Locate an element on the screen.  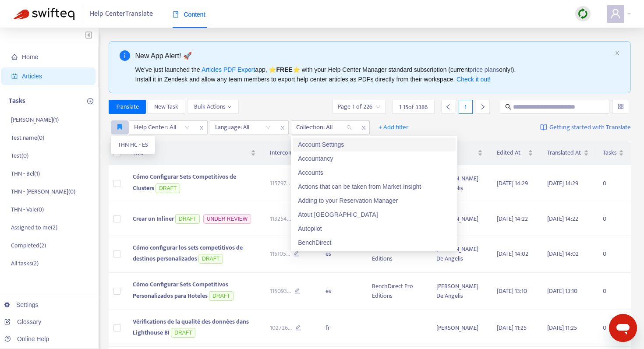
a: Glossary is located at coordinates (23, 322).